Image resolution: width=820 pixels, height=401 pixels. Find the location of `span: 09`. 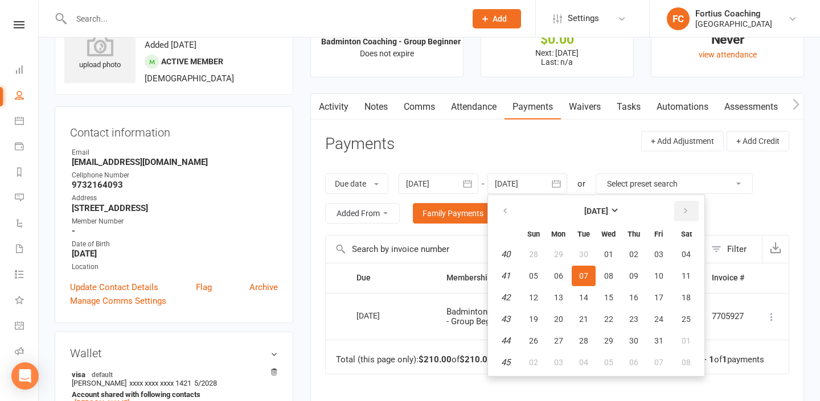

span: 09 is located at coordinates (634, 276).